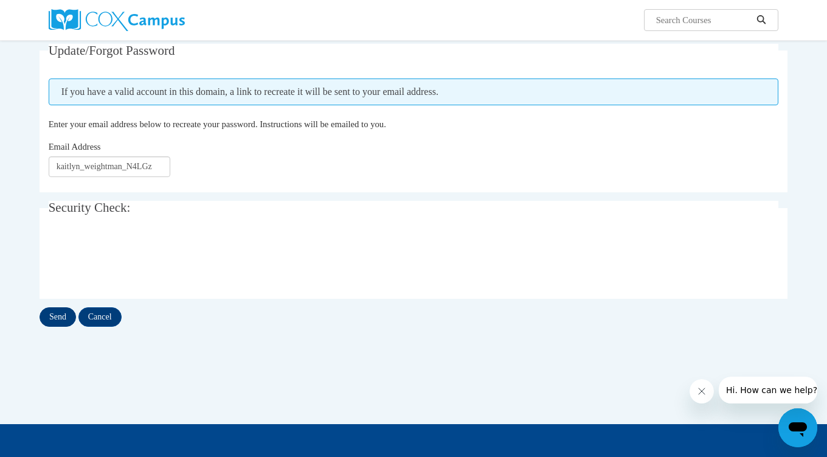 The width and height of the screenshot is (827, 457). I want to click on img: Cox Campus, so click(117, 20).